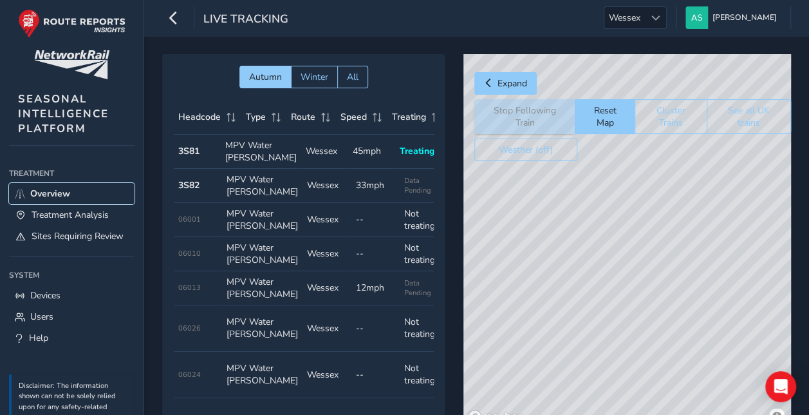 Image resolution: width=809 pixels, height=415 pixels. What do you see at coordinates (71, 275) in the screenshot?
I see `div: System` at bounding box center [71, 275].